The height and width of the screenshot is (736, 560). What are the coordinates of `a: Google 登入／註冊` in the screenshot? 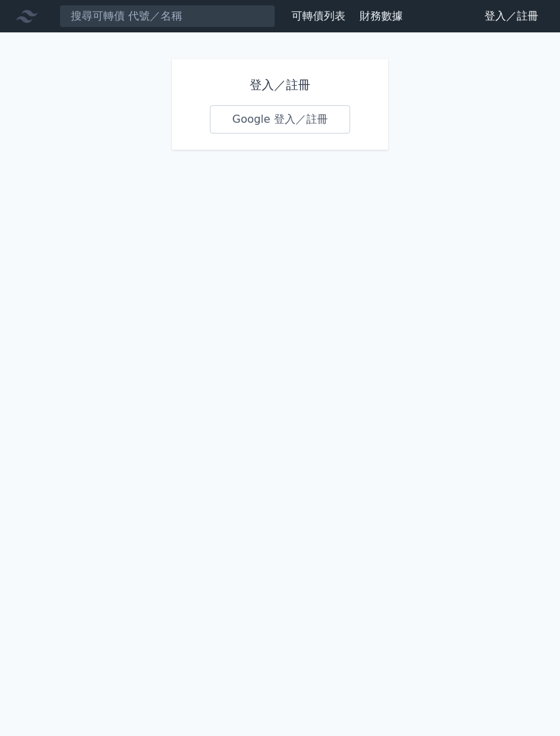 It's located at (280, 119).